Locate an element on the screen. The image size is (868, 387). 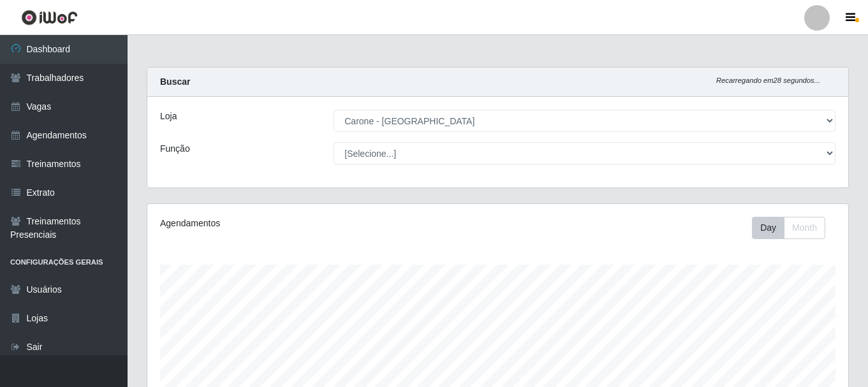
strong: Buscar is located at coordinates (175, 81).